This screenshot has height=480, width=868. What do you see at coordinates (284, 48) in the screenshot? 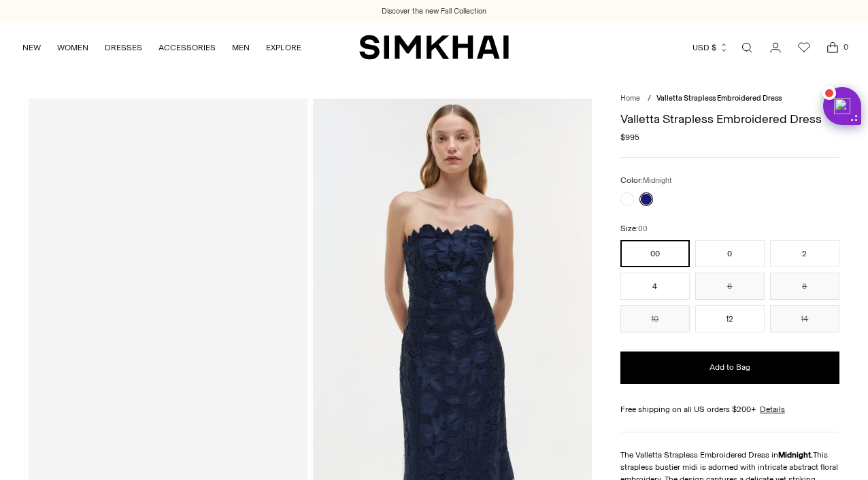
I see `a: EXPLORE` at bounding box center [284, 48].